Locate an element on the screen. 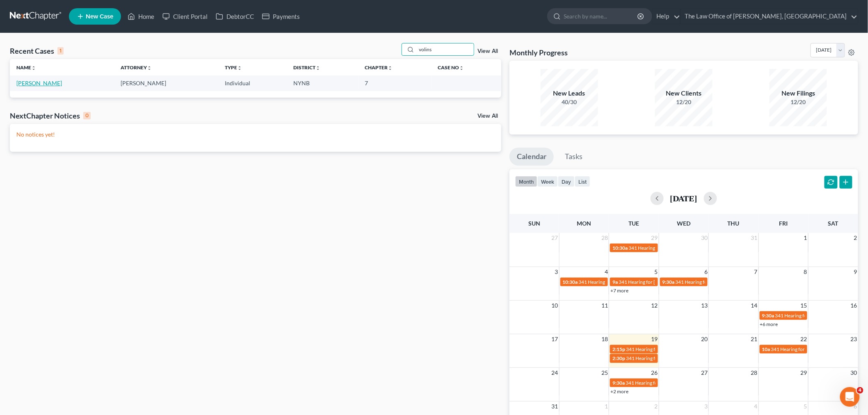 This screenshot has height=415, width=868. span: 8 is located at coordinates (805, 272).